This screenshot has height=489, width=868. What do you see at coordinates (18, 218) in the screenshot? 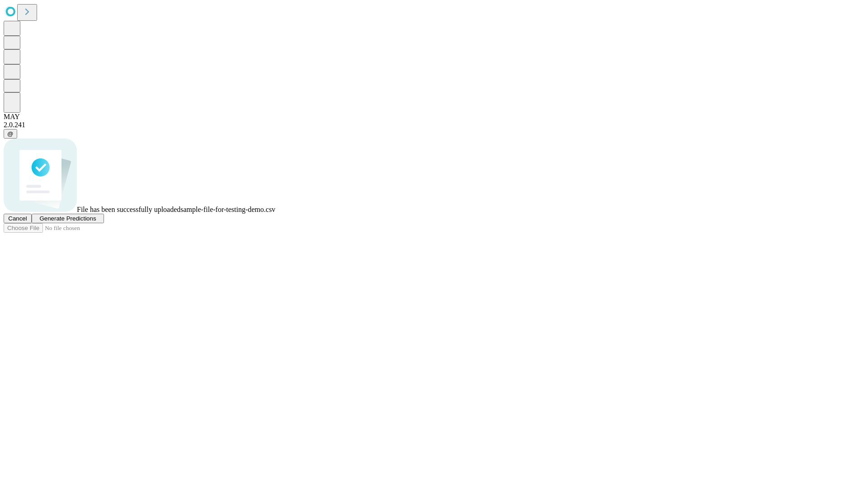
I see `button: Cancel` at bounding box center [18, 218].